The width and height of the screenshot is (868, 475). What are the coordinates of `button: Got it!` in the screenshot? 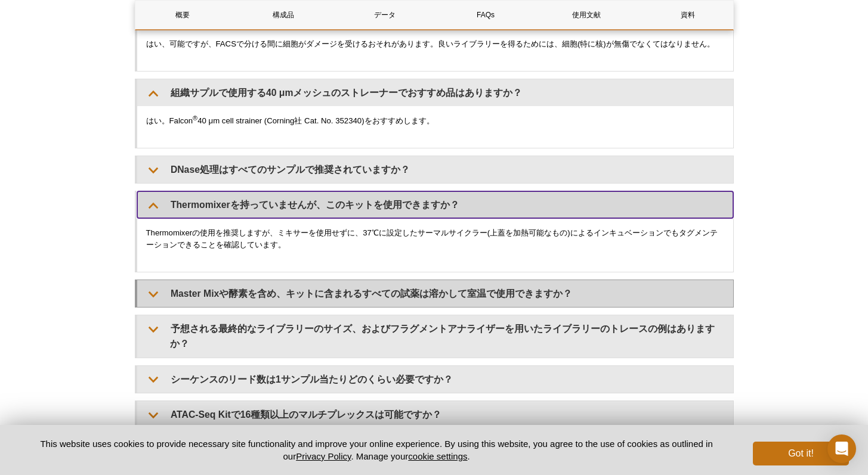 It's located at (800, 454).